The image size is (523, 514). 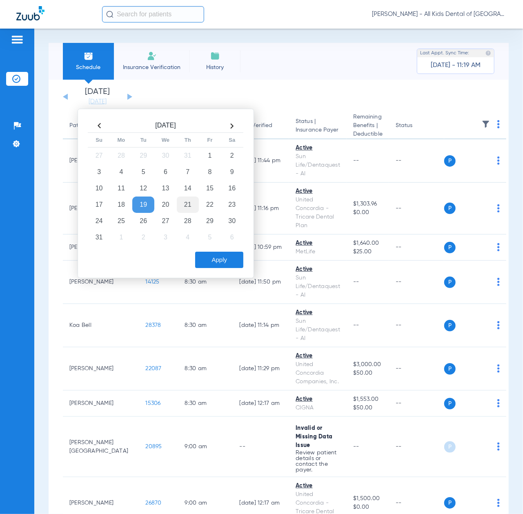 What do you see at coordinates (368, 251) in the screenshot?
I see `span: $25.00` at bounding box center [368, 251].